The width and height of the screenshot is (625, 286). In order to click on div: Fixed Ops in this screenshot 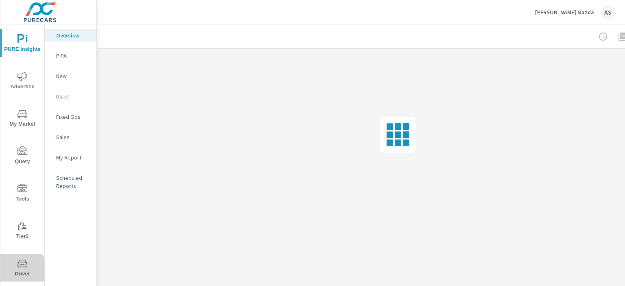, I will do `click(70, 117)`.